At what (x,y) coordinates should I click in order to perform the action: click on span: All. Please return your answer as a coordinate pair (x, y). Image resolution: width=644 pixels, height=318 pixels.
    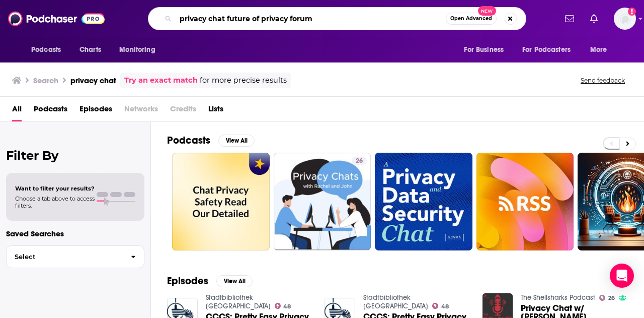
    Looking at the image, I should click on (16, 111).